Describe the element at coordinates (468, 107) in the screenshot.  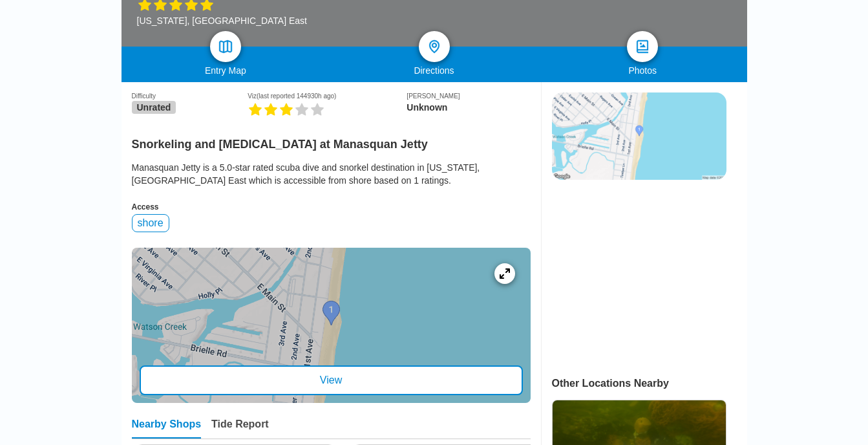
I see `div: Unknown` at that location.